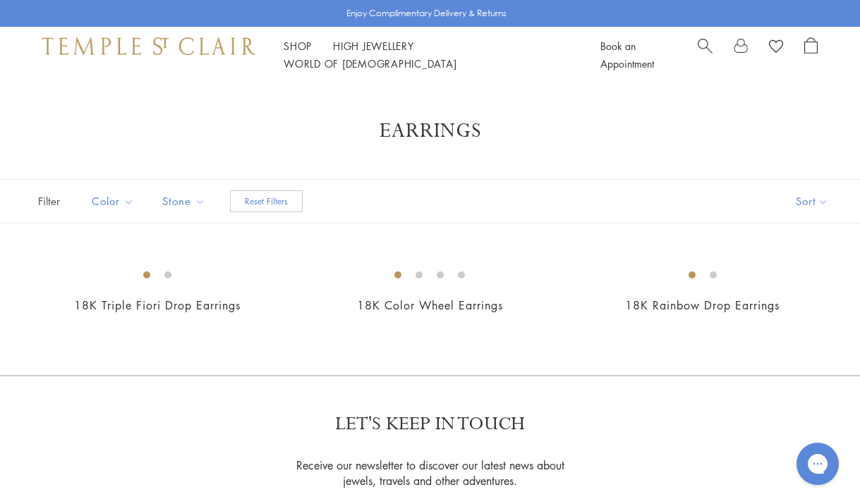  What do you see at coordinates (430, 473) in the screenshot?
I see `p: Receive our newsletter to discover our latest news about jewels, travels and other adventures.` at bounding box center [430, 473].